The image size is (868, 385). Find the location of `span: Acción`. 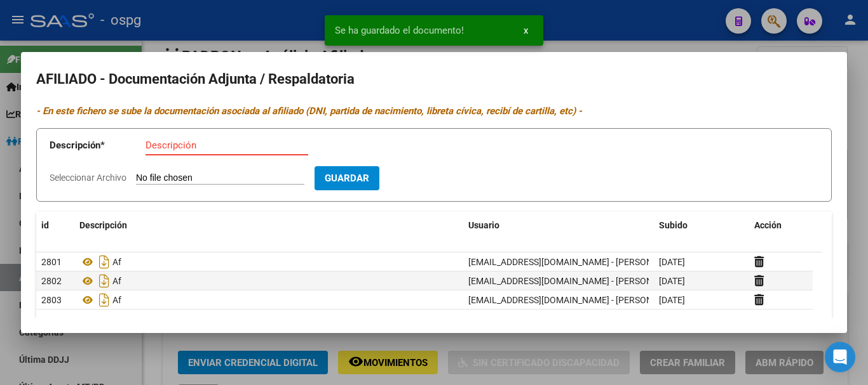

span: Acción is located at coordinates (768, 225).